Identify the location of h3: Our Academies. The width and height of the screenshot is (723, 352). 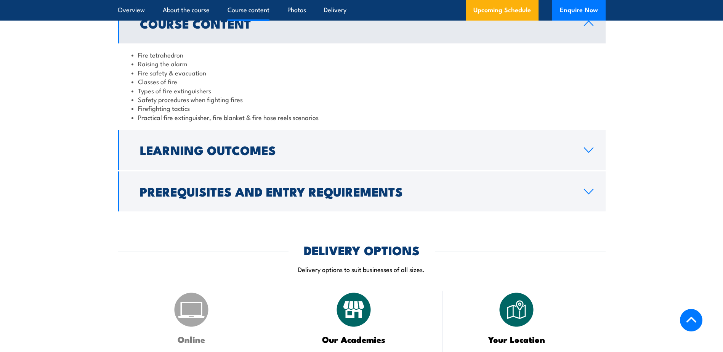
(354, 339).